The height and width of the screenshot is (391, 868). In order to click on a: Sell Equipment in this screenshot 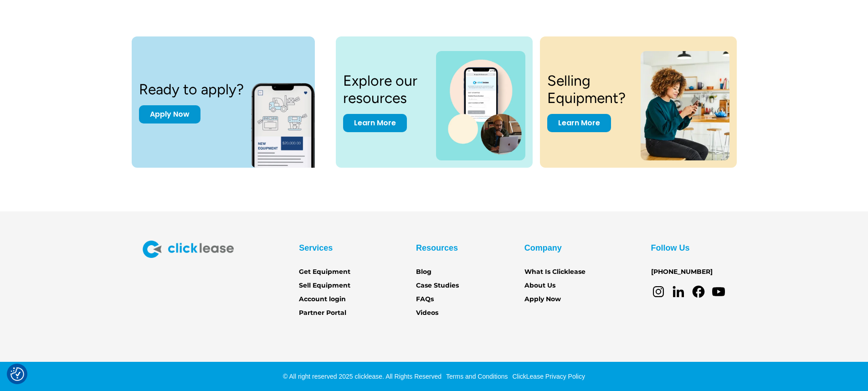, I will do `click(325, 286)`.